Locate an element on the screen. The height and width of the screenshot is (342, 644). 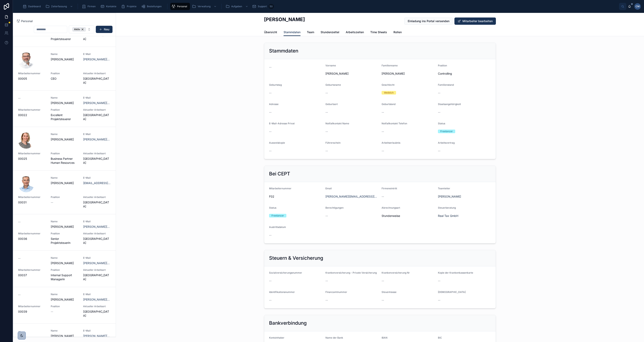
h2: Bei CEPT is located at coordinates (279, 174).